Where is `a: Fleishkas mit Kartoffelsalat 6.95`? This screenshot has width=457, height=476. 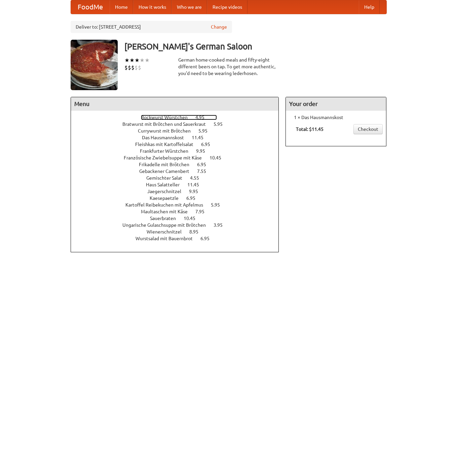
a: Fleishkas mit Kartoffelsalat 6.95 is located at coordinates (179, 144).